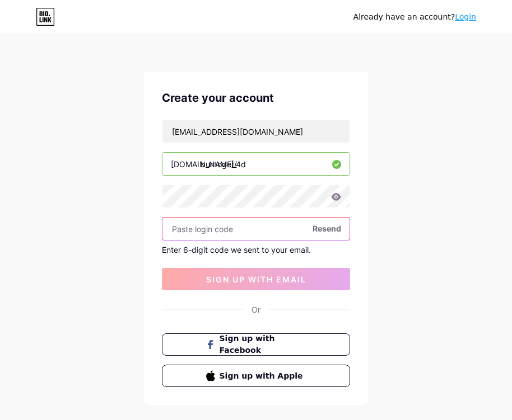  I want to click on button: Sign up with Facebook, so click(256, 345).